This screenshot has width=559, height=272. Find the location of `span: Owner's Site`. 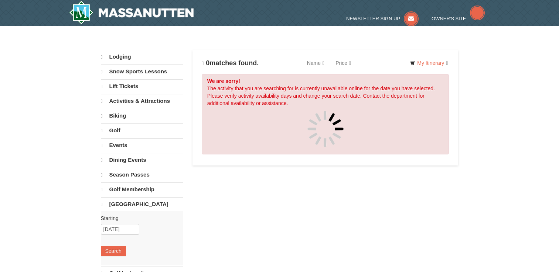

span: Owner's Site is located at coordinates (449, 18).